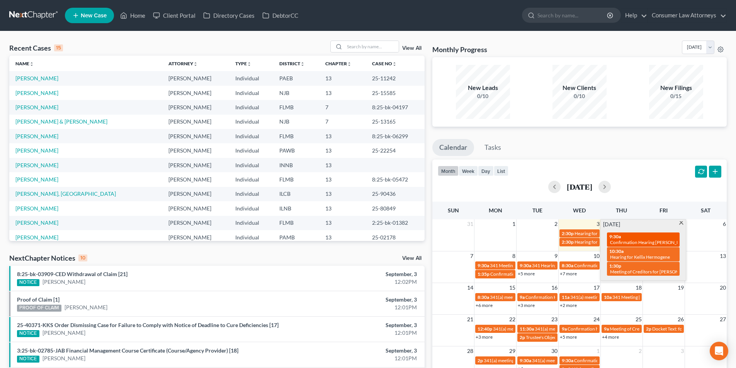 This screenshot has height=368, width=736. Describe the element at coordinates (640, 257) in the screenshot. I see `span: Hearing for Kellix Hermogene` at that location.